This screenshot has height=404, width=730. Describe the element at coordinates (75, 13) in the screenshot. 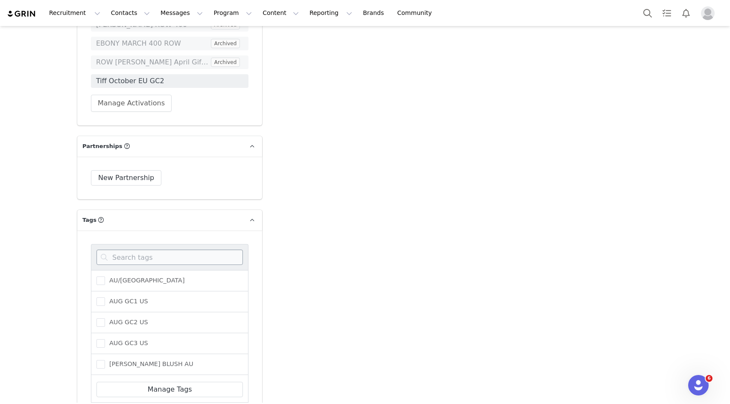

I see `button: Recruitment` at that location.